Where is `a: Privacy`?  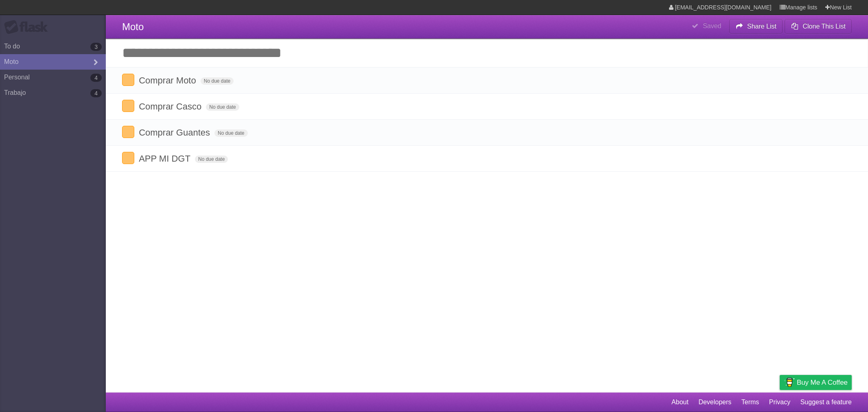
a: Privacy is located at coordinates (779, 403).